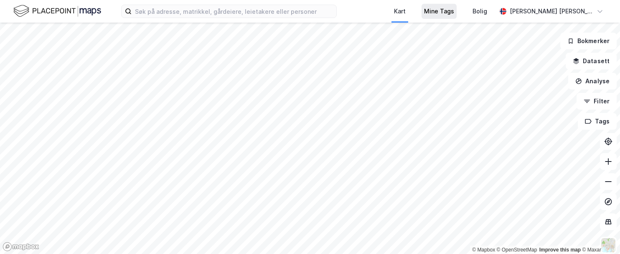 Image resolution: width=620 pixels, height=254 pixels. What do you see at coordinates (591, 61) in the screenshot?
I see `button: Datasett` at bounding box center [591, 61].